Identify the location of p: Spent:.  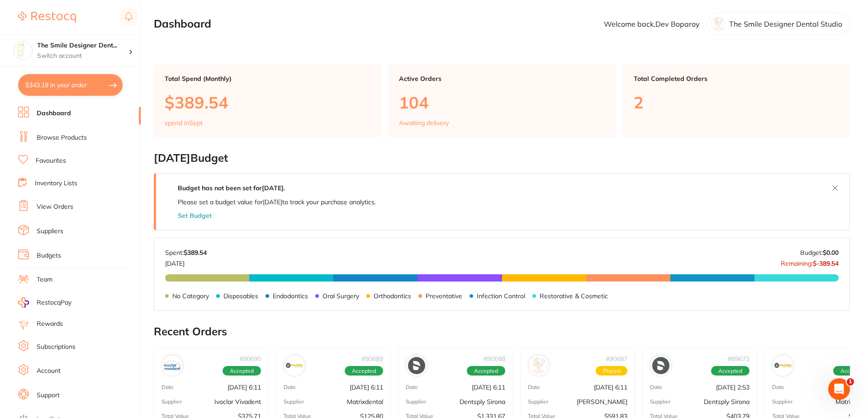
(186, 253).